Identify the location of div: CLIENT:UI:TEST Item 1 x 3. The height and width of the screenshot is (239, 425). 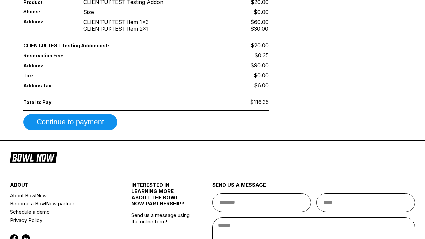
(116, 22).